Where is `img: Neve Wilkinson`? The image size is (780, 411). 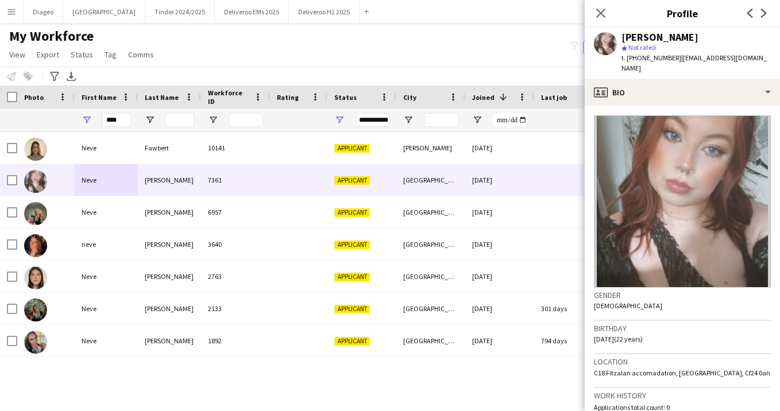 img: Neve Wilkinson is located at coordinates (36, 342).